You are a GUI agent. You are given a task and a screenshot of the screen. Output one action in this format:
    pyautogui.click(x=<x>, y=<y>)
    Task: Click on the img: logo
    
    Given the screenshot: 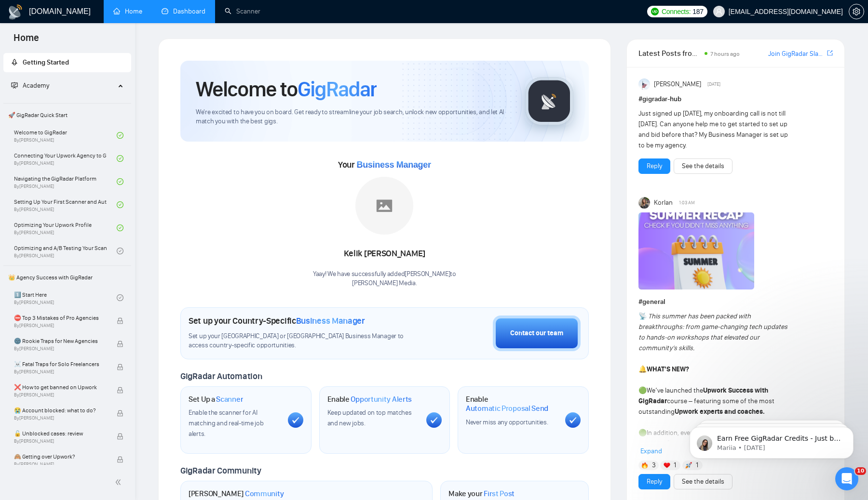 What is the action you would take?
    pyautogui.click(x=15, y=12)
    